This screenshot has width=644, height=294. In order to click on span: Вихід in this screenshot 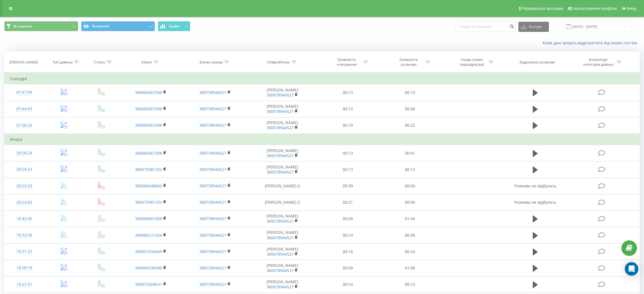, I will do `click(631, 8)`.